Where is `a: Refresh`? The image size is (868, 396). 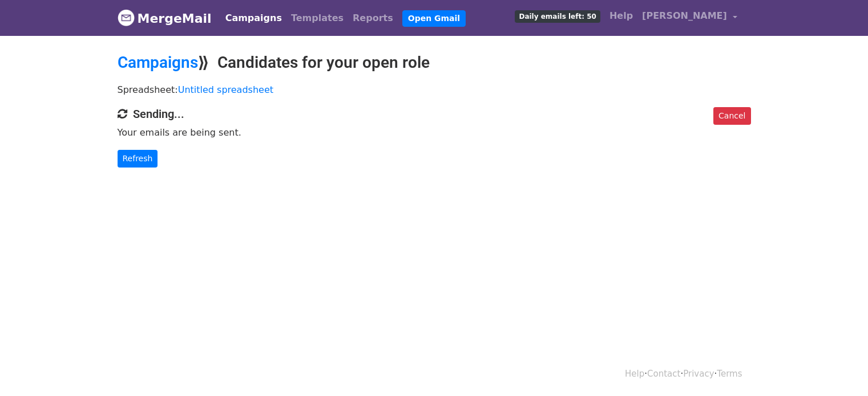
a: Refresh is located at coordinates (138, 159).